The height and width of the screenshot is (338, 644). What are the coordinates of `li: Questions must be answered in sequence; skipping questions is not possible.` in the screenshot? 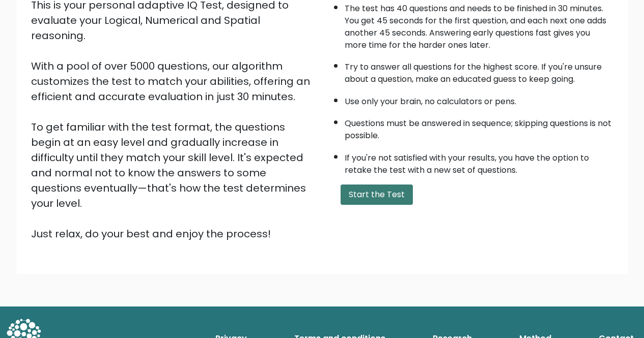 It's located at (479, 127).